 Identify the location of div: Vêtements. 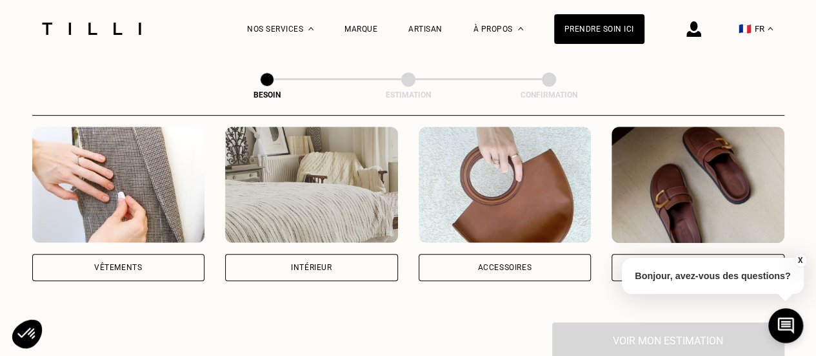
(118, 267).